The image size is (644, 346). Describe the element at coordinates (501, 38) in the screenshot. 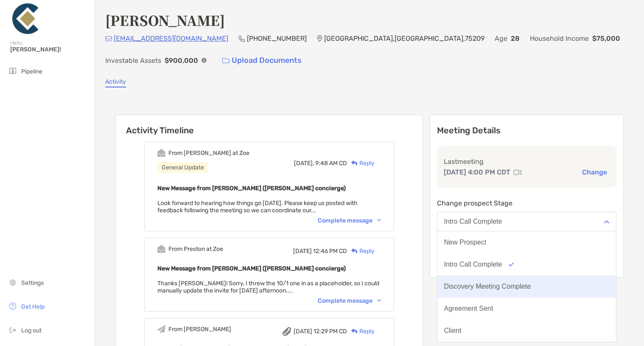

I see `p: Age` at that location.